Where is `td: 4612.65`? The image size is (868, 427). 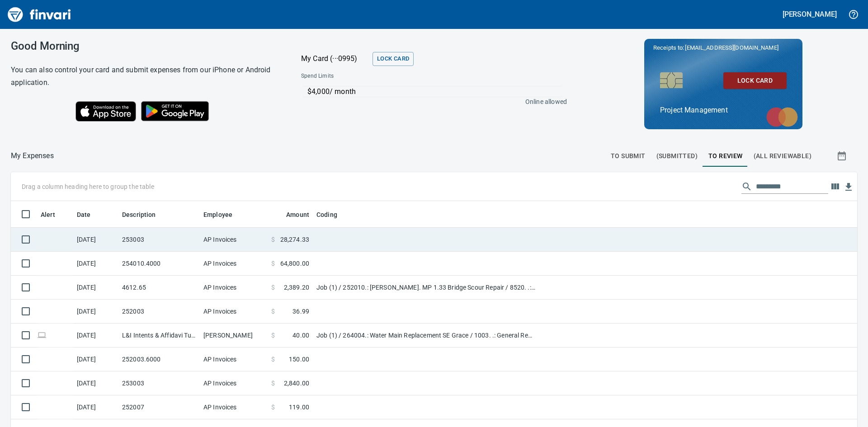
td: 4612.65 is located at coordinates (159, 287).